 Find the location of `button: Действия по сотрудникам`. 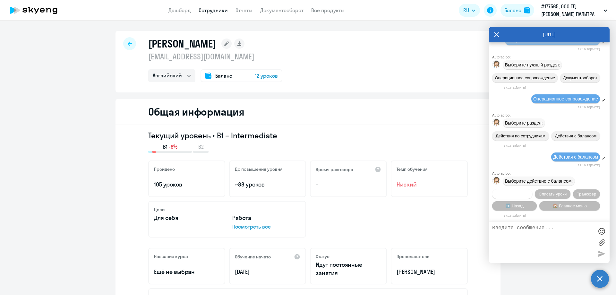

button: Действия по сотрудникам is located at coordinates (520, 136).